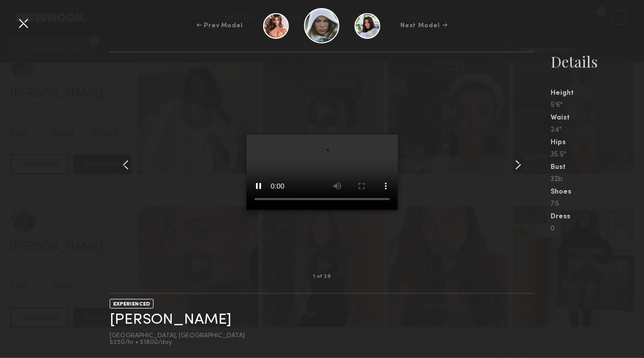 This screenshot has height=358, width=644. What do you see at coordinates (178, 343) in the screenshot?
I see `div: $250/hr • $1800/day` at bounding box center [178, 343].